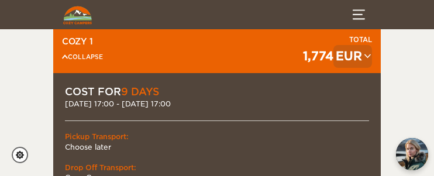 The height and width of the screenshot is (176, 434). Describe the element at coordinates (337, 40) in the screenshot. I see `div: Total` at that location.